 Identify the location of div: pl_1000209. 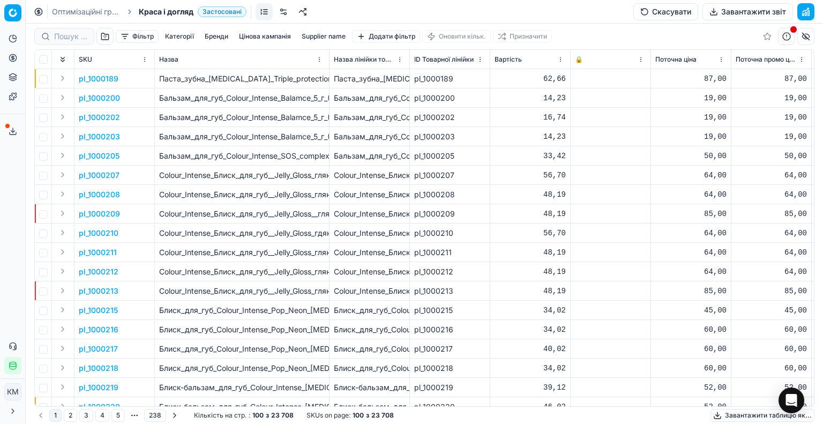
(449, 214).